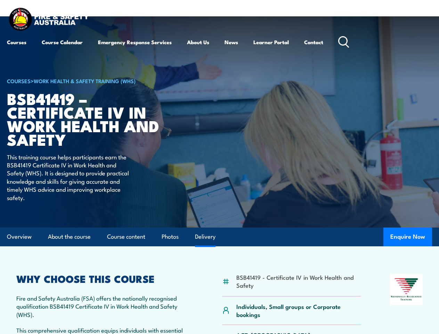  Describe the element at coordinates (93, 119) in the screenshot. I see `h1: BSB41419 – Certificate IV in Work Health and Safety` at that location.